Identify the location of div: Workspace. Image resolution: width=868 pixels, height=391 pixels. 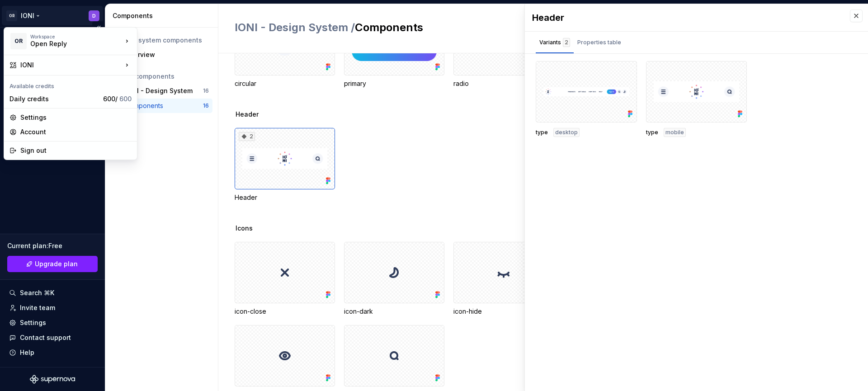
(77, 37).